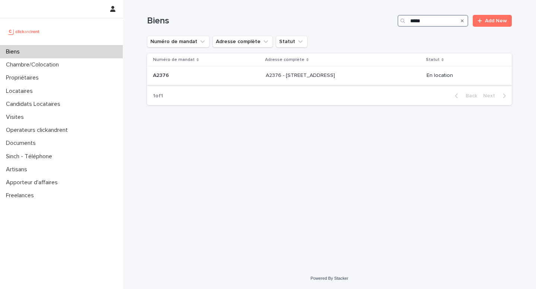  Describe the element at coordinates (492, 21) in the screenshot. I see `a: Add New` at that location.